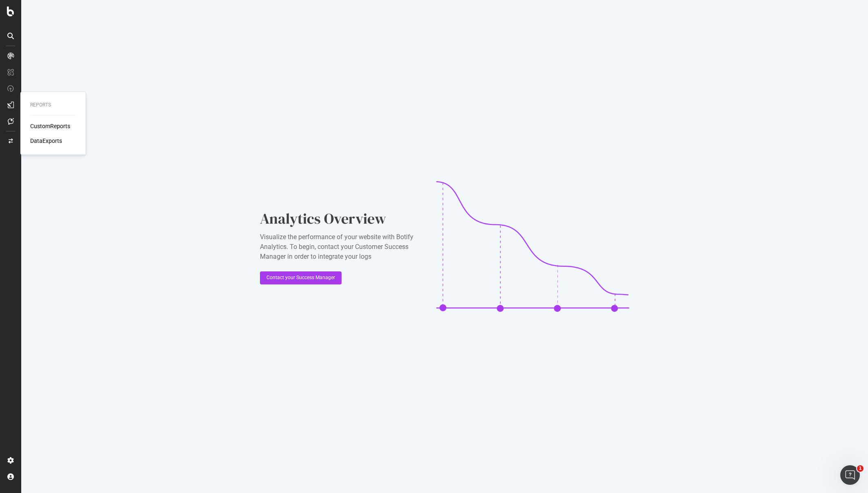 The width and height of the screenshot is (868, 493). Describe the element at coordinates (860, 468) in the screenshot. I see `span: 1` at that location.